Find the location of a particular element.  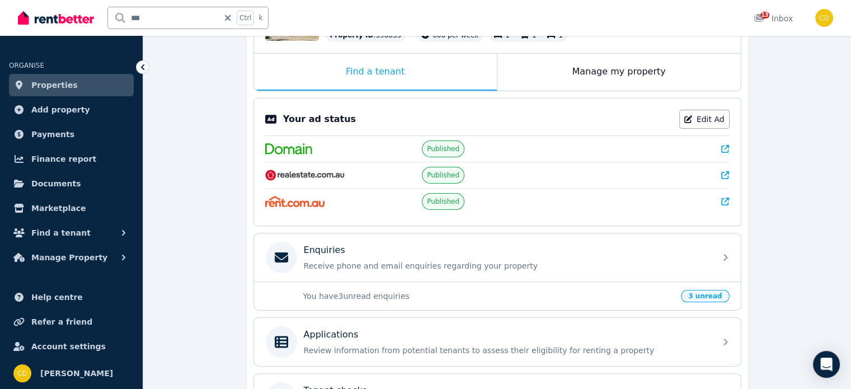

span: Account settings is located at coordinates (68, 346).